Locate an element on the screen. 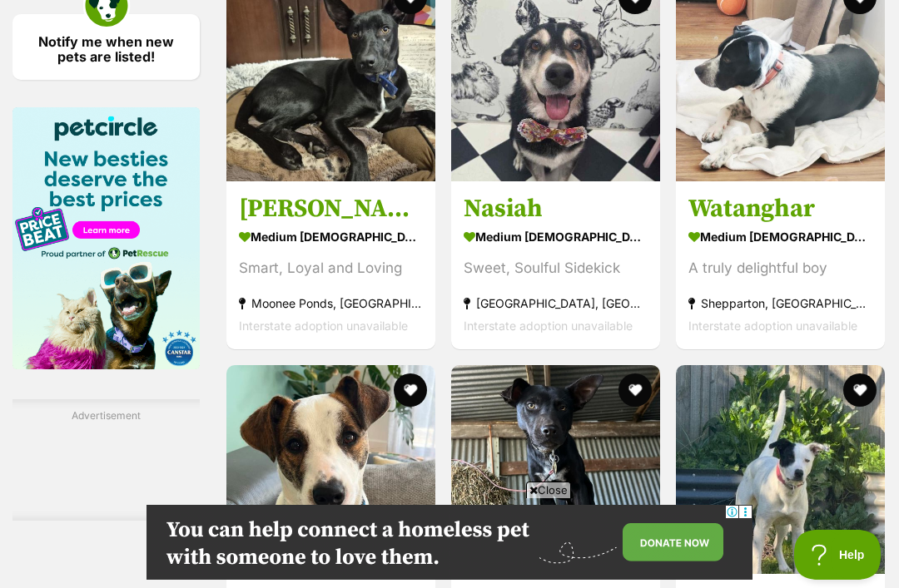 The image size is (899, 588). h3: Watanghar is located at coordinates (780, 209).